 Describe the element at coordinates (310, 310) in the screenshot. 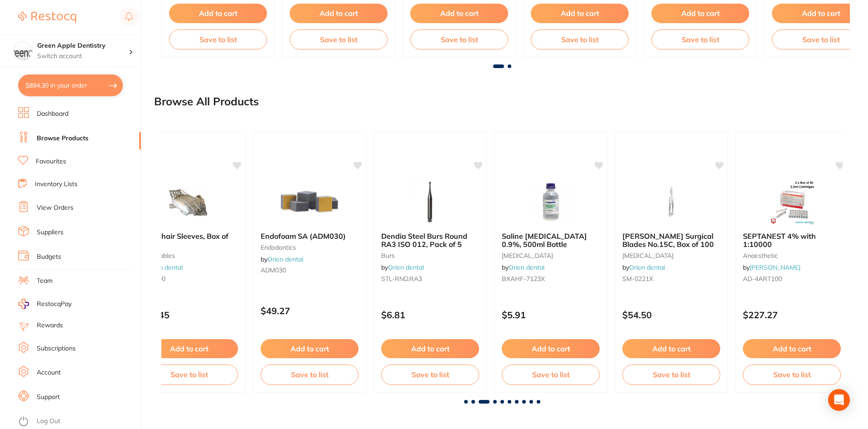

I see `p: $49.27` at that location.